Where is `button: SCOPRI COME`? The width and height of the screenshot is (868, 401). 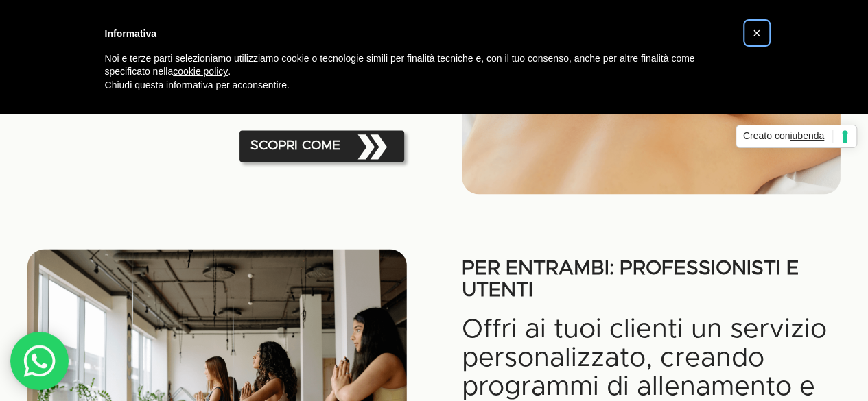
button: SCOPRI COME is located at coordinates (322, 146).